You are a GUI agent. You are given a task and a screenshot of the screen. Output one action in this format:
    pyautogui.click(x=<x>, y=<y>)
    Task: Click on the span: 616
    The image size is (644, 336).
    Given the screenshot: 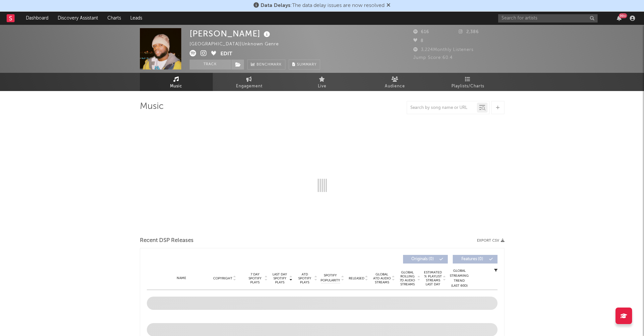 What is the action you would take?
    pyautogui.click(x=421, y=32)
    